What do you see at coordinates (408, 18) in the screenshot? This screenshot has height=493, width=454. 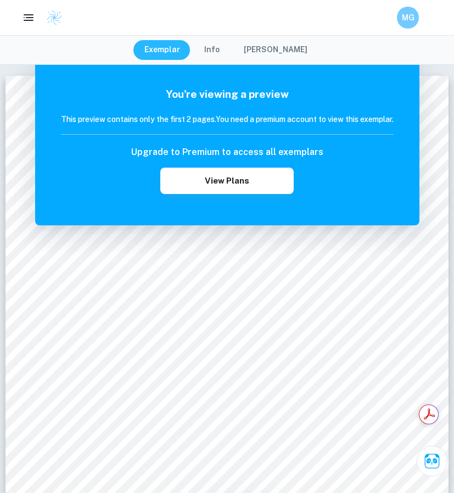 I see `button: MG` at bounding box center [408, 18].